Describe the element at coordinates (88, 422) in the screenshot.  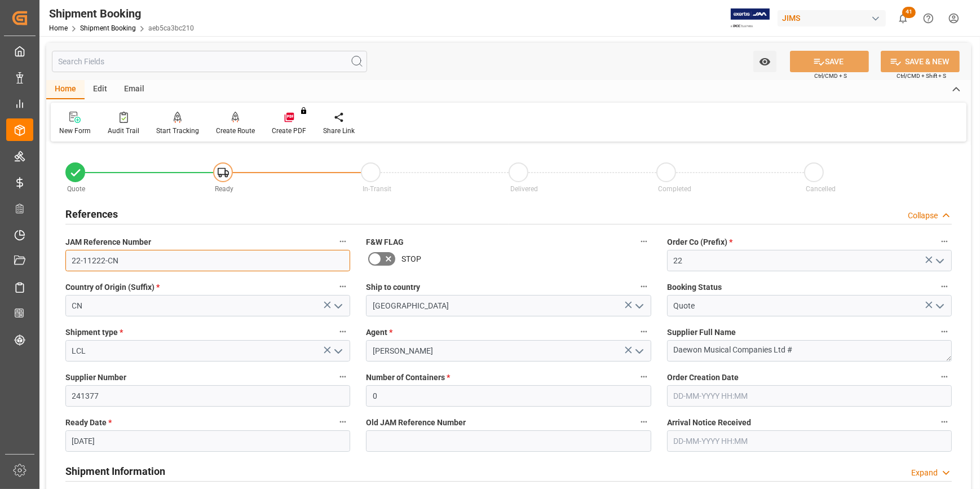
I see `span: Ready Date` at that location.